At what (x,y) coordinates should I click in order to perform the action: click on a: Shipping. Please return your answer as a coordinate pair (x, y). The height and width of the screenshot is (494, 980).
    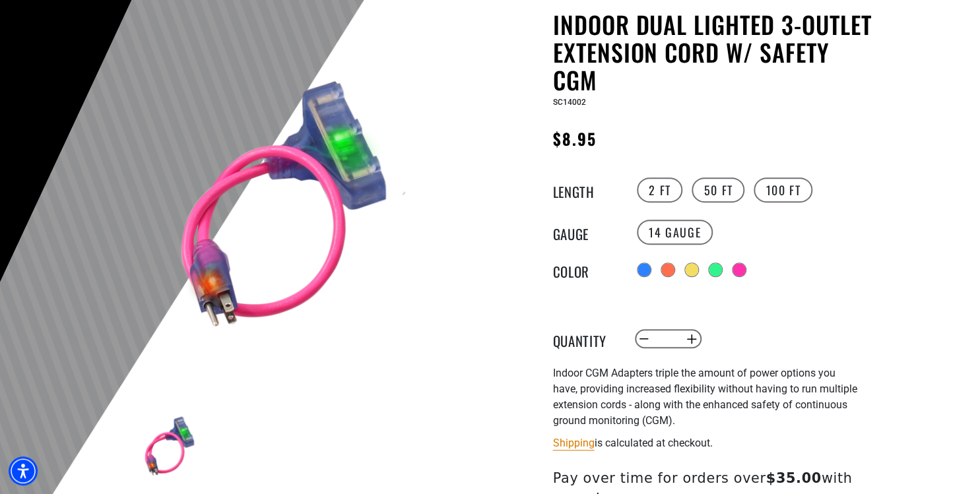
    Looking at the image, I should click on (573, 443).